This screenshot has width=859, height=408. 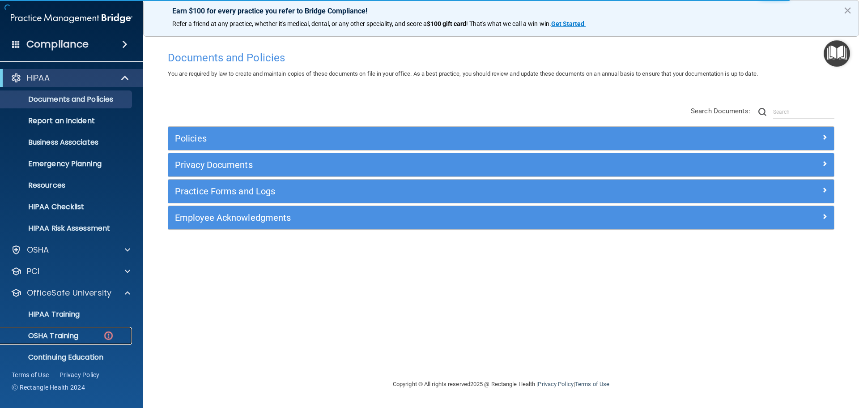 I want to click on p: HIPAA Training, so click(x=43, y=314).